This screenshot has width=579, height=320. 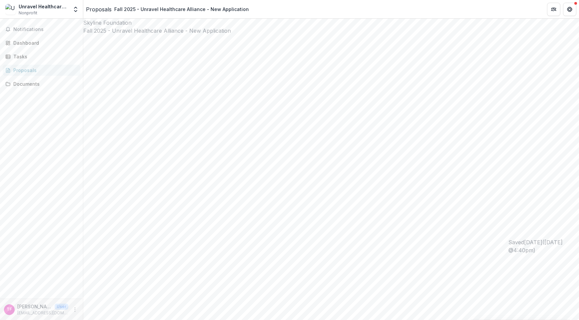 I want to click on div: Tyler Fox, so click(x=9, y=309).